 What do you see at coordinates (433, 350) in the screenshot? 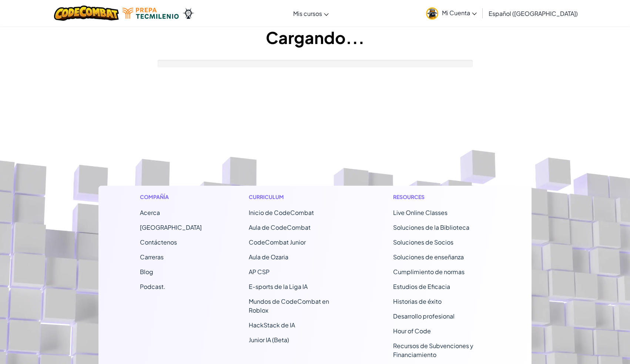
I see `a: Recursos de Subvenciones y Financiamiento` at bounding box center [433, 350].